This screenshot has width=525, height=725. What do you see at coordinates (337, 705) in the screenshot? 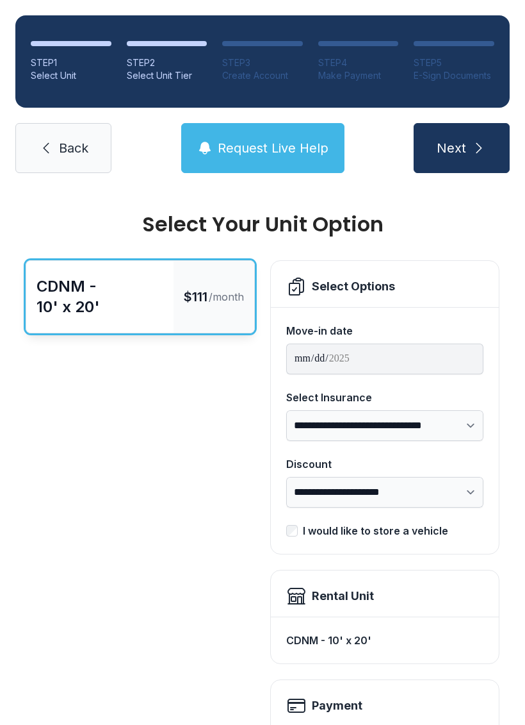
I see `h2: Payment` at bounding box center [337, 705].